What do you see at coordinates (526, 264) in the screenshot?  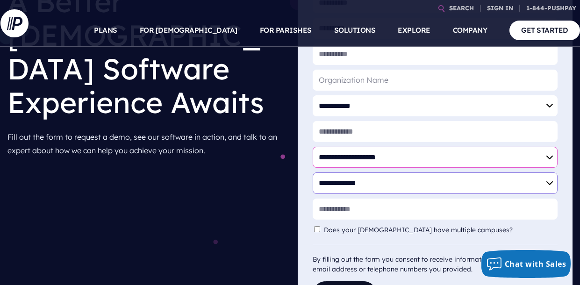 I see `button: Chat with Sales` at bounding box center [526, 264].